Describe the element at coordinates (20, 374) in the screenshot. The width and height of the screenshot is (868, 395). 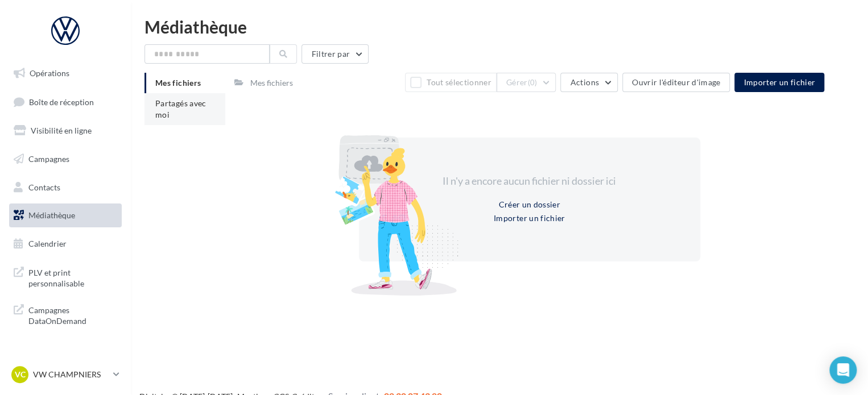
I see `span: VC` at that location.